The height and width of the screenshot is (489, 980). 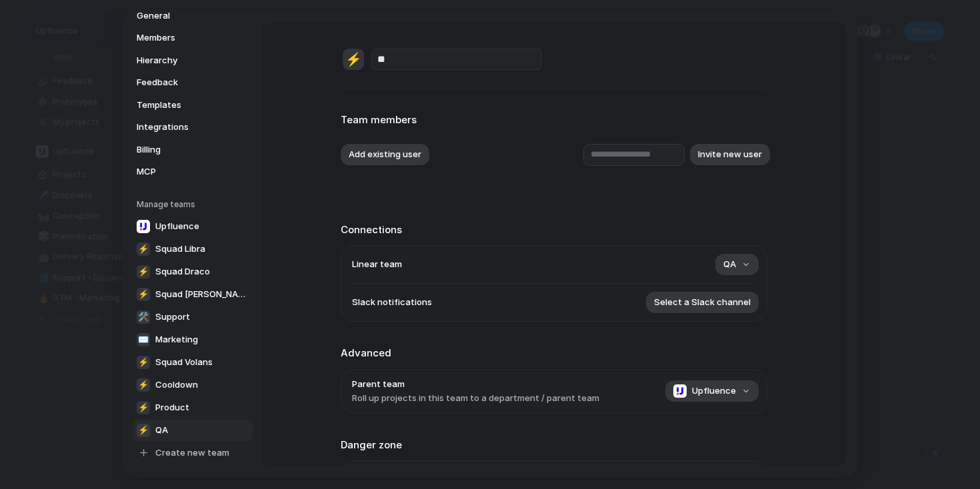 I want to click on h2: Team members, so click(x=554, y=120).